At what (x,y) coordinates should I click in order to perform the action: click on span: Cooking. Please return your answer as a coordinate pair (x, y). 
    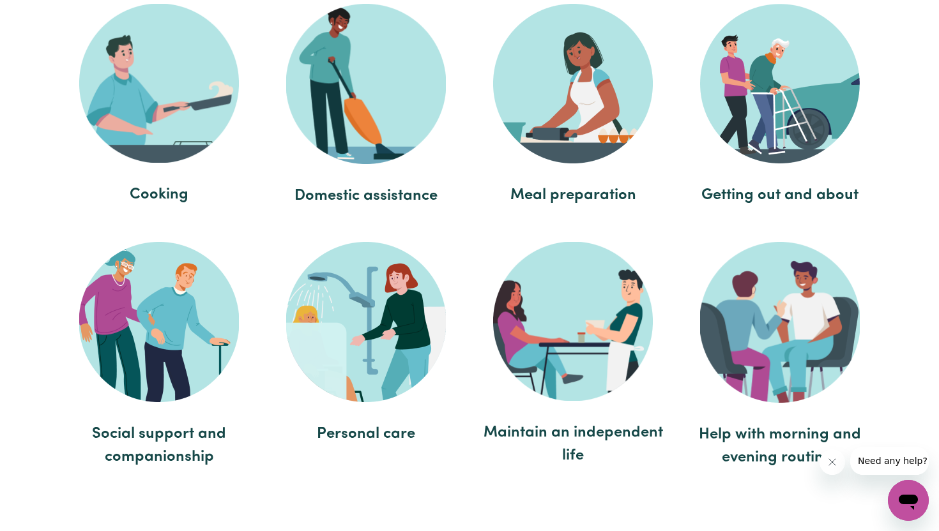
    Looking at the image, I should click on (159, 195).